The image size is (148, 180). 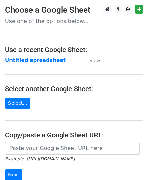 What do you see at coordinates (74, 50) in the screenshot?
I see `h4: Use a recent Google Sheet:` at bounding box center [74, 50].